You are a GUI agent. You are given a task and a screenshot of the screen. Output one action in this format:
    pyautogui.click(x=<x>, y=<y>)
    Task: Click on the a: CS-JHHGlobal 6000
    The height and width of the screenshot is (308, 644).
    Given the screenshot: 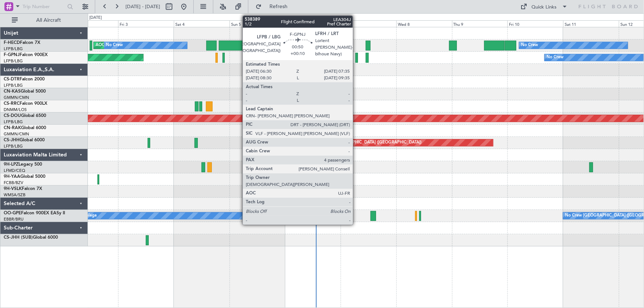 What is the action you would take?
    pyautogui.click(x=24, y=140)
    